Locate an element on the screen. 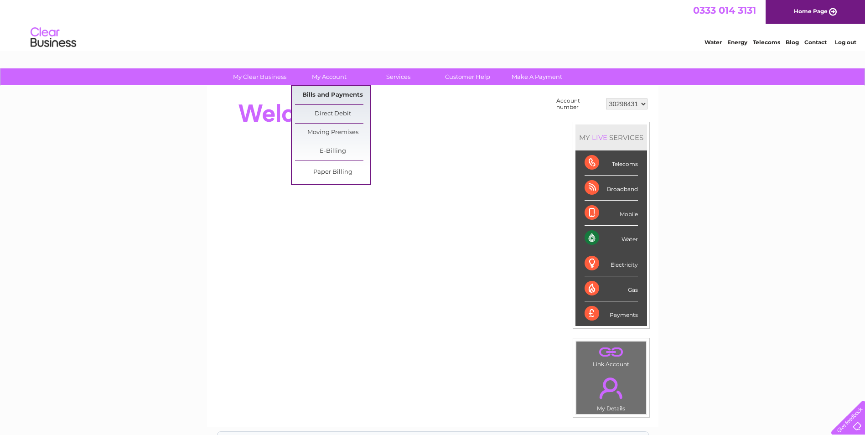  div: LIVE is located at coordinates (599, 137).